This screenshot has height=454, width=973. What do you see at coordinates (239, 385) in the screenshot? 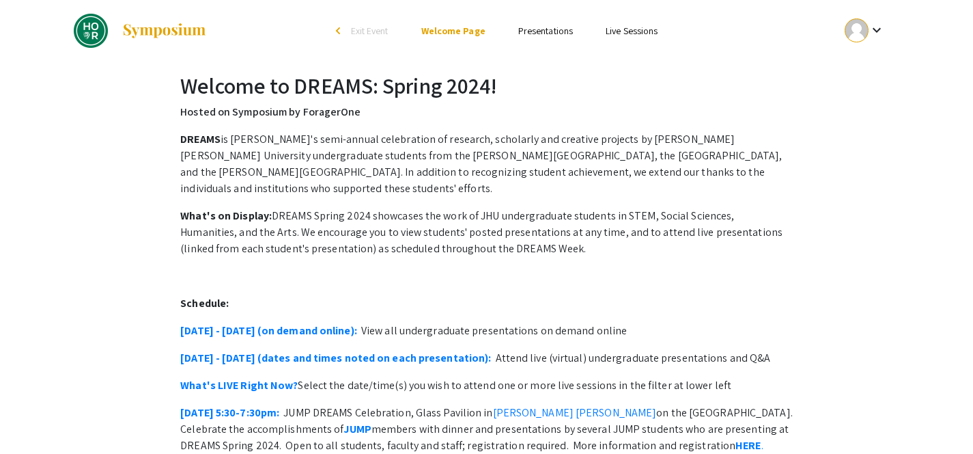
I see `a: What's LIVE Right Now?` at bounding box center [239, 385].